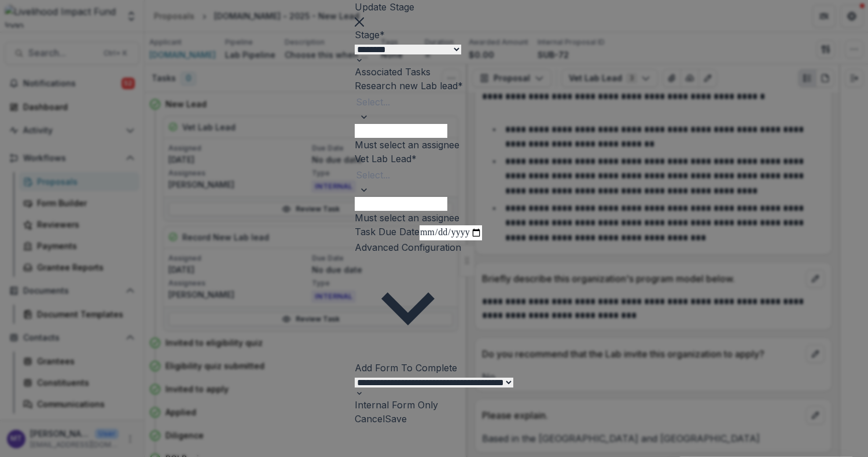 The image size is (868, 457). I want to click on button: Advanced Configuration, so click(408, 300).